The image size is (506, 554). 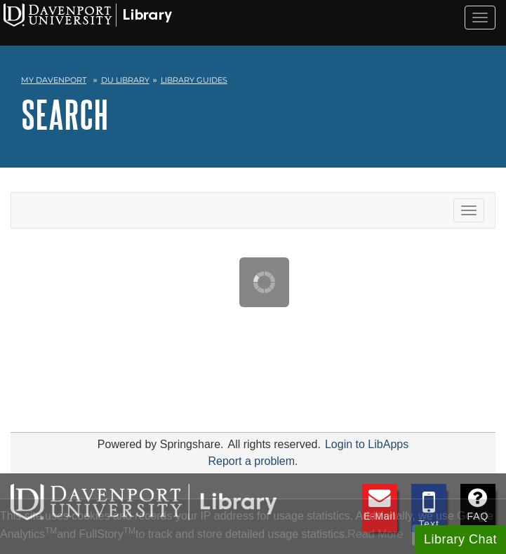 What do you see at coordinates (161, 444) in the screenshot?
I see `div: Powered by Springshare.` at bounding box center [161, 444].